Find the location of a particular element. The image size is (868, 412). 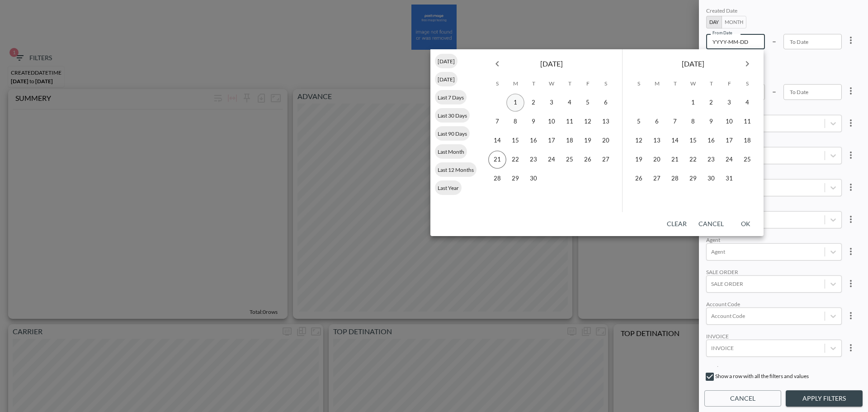

div: Created Date is located at coordinates (774, 12).